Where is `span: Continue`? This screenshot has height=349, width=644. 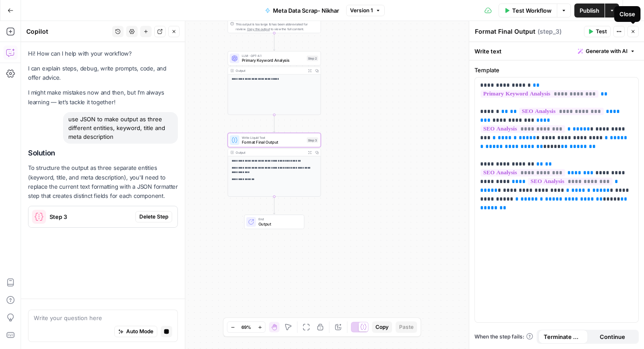 span: Continue is located at coordinates (612, 337).